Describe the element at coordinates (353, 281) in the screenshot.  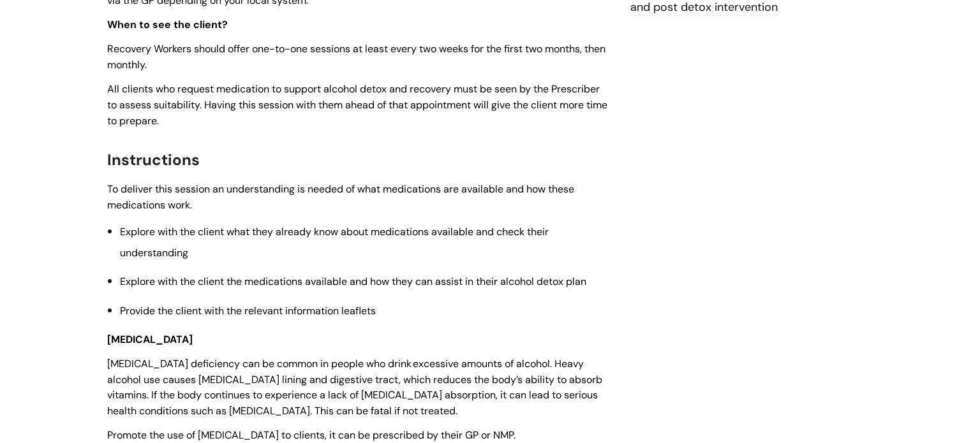
I see `span: Explore with the client the medications available and how they can assist in their alcohol detox ...` at that location.